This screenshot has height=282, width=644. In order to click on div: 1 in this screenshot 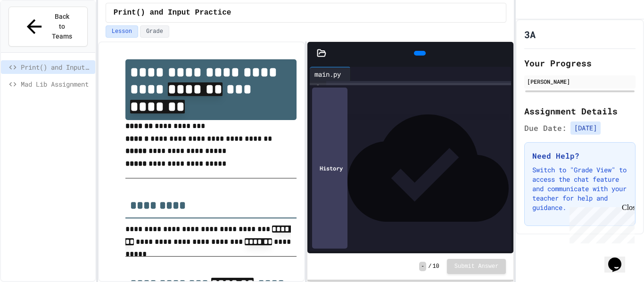, I will do `click(316, 88)`.